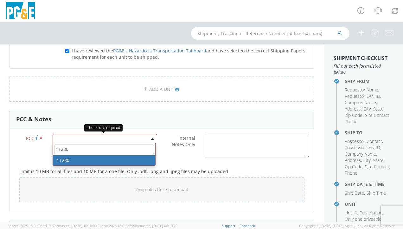 Image resolution: width=403 pixels, height=229 pixels. What do you see at coordinates (369, 204) in the screenshot?
I see `h4: Unit` at bounding box center [369, 204].